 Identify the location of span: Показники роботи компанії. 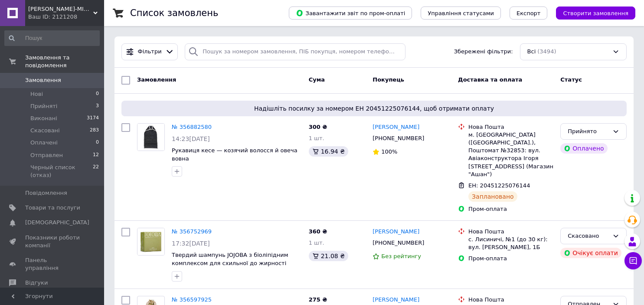
(52, 242).